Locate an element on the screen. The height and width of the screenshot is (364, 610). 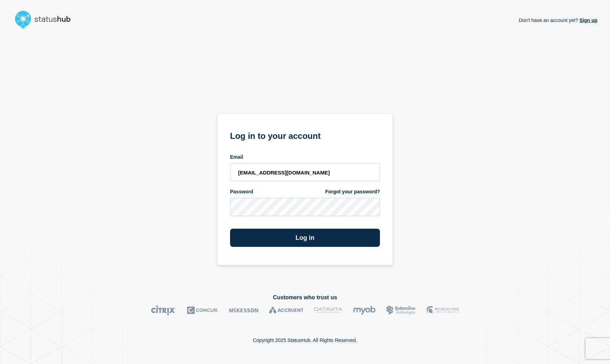
p: Don't have an account yet? is located at coordinates (558, 20).